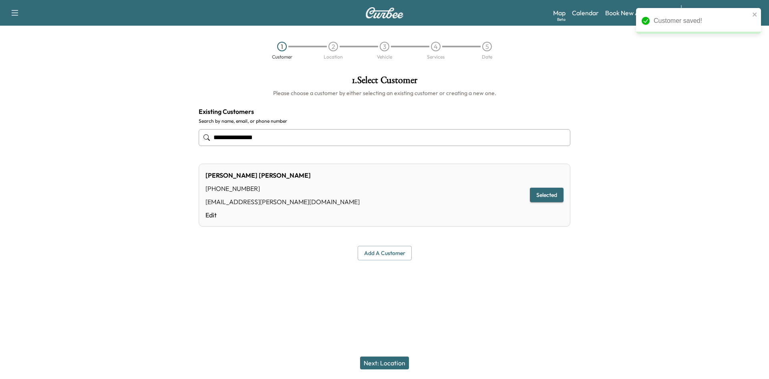 This screenshot has height=379, width=769. Describe the element at coordinates (385, 93) in the screenshot. I see `h6: Please choose a customer by either selecting an existing customer or creating a new one.` at that location.